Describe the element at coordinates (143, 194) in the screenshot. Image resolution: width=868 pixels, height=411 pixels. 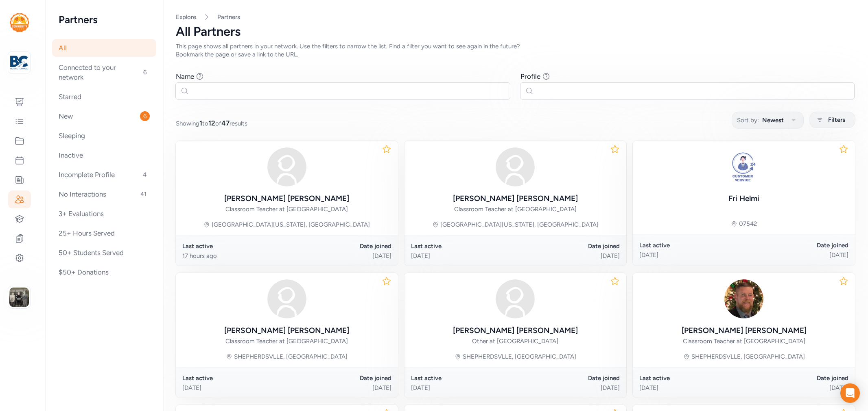
I see `span: 41` at that location.